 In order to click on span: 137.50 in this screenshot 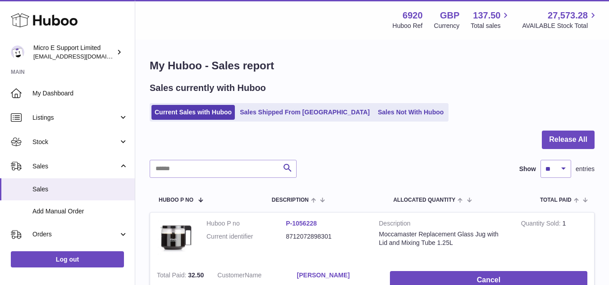, I will do `click(486, 15)`.